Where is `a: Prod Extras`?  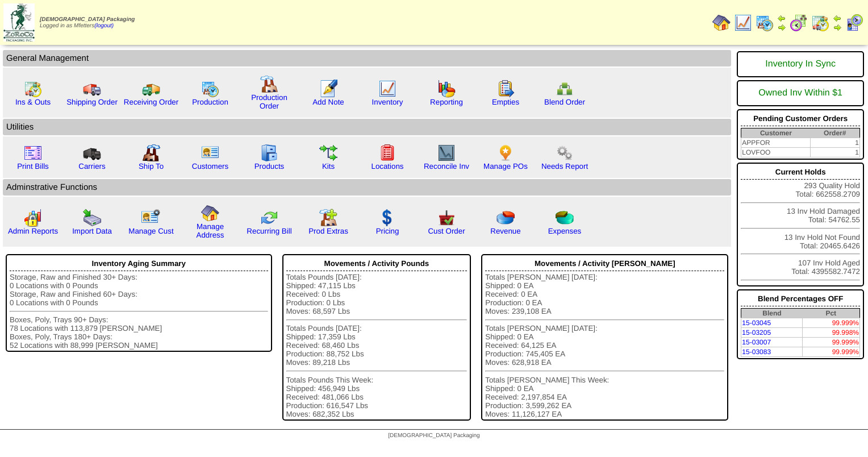
a: Prod Extras is located at coordinates (328, 231).